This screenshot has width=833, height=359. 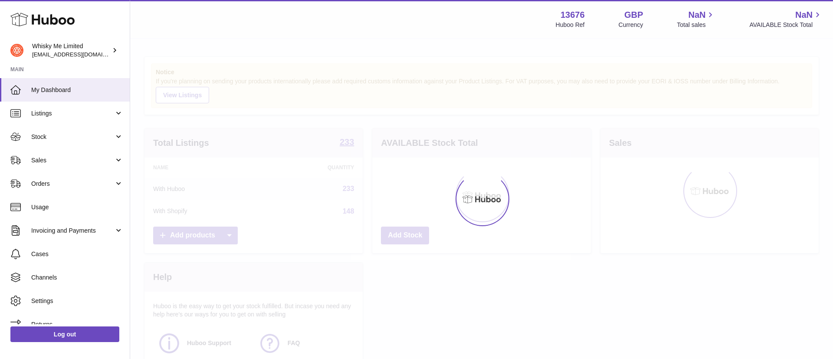 I want to click on div: Huboo Ref, so click(x=570, y=25).